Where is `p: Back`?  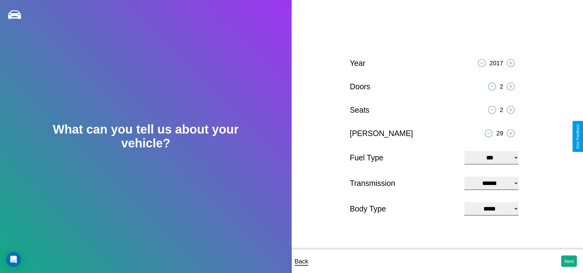 p: Back is located at coordinates (302, 261).